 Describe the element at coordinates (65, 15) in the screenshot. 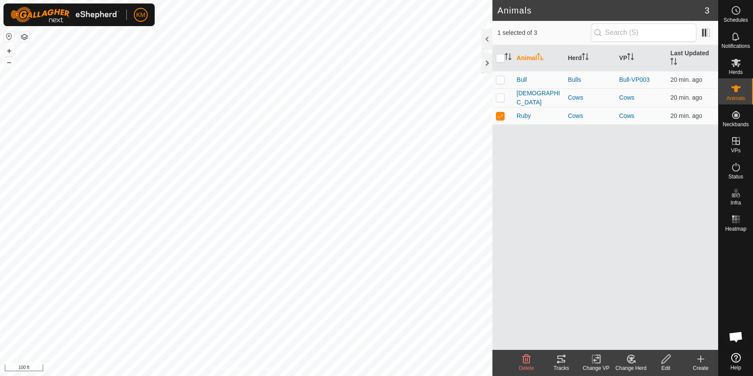

I see `img: Gallagher Logo` at that location.